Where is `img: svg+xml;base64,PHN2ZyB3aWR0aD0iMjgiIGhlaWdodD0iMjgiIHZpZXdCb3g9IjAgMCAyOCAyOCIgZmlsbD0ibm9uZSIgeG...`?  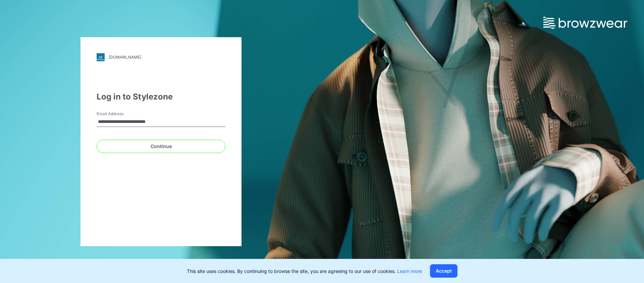 img: svg+xml;base64,PHN2ZyB3aWR0aD0iMjgiIGhlaWdodD0iMjgiIHZpZXdCb3g9IjAgMCAyOCAyOCIgZmlsbD0ibm9uZSIgeG... is located at coordinates (101, 58).